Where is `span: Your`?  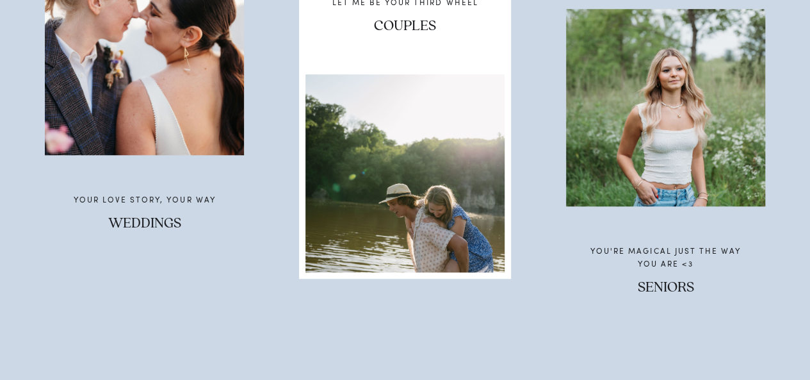 span: Your is located at coordinates (86, 200).